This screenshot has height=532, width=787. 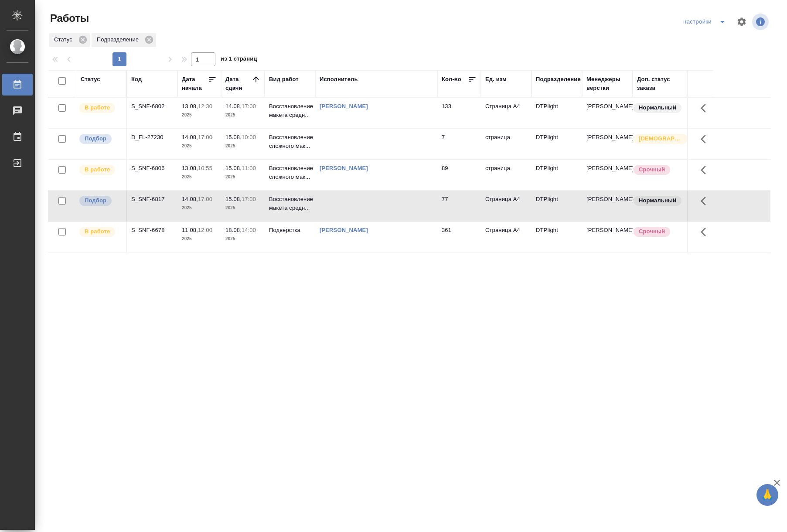 What do you see at coordinates (459, 113) in the screenshot?
I see `td: 133` at bounding box center [459, 113].